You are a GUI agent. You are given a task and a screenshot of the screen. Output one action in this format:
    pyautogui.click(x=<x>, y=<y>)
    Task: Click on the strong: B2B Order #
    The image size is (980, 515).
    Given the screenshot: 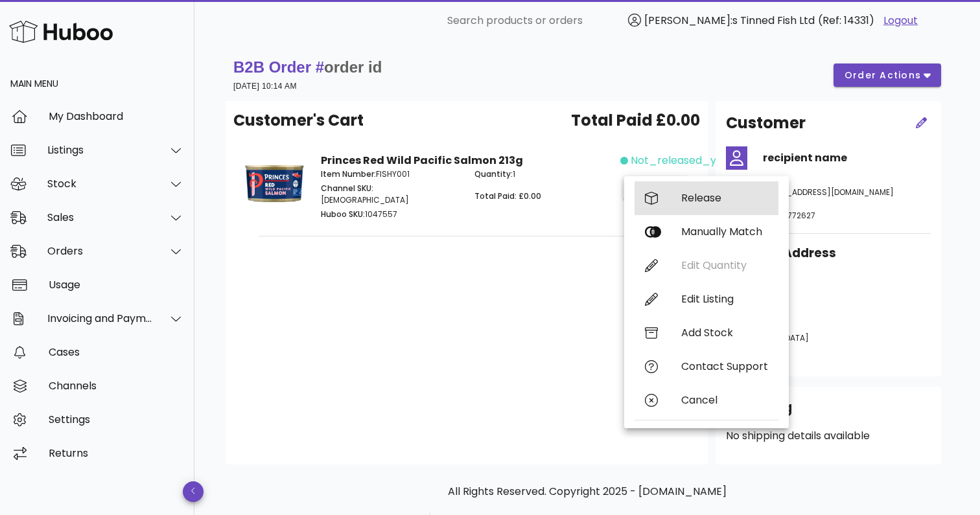 What is the action you would take?
    pyautogui.click(x=307, y=67)
    